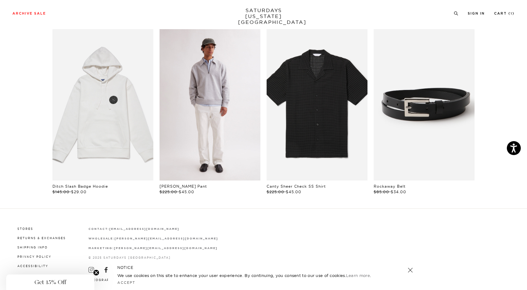  Describe the element at coordinates (389, 186) in the screenshot. I see `a: Rockaway Belt` at that location.